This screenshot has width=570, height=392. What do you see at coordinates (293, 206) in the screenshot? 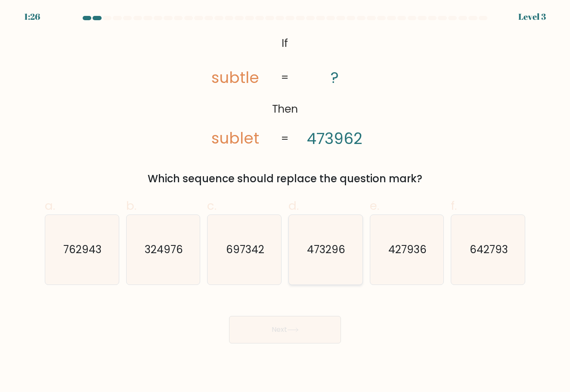
I see `span: d.` at bounding box center [293, 206].